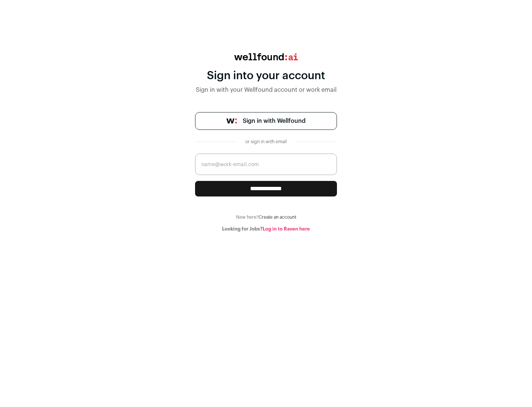 This screenshot has width=532, height=407. Describe the element at coordinates (274, 121) in the screenshot. I see `span: Sign in with Wellfound` at that location.